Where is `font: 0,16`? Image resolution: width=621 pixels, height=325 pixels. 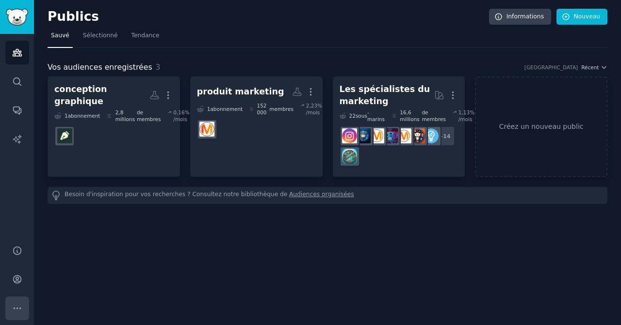
font: 0,16 is located at coordinates (178, 113).